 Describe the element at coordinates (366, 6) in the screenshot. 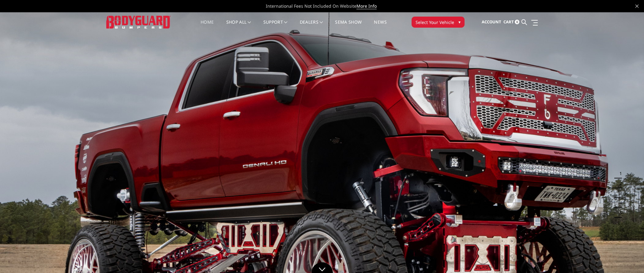

I see `a: More Info` at that location.